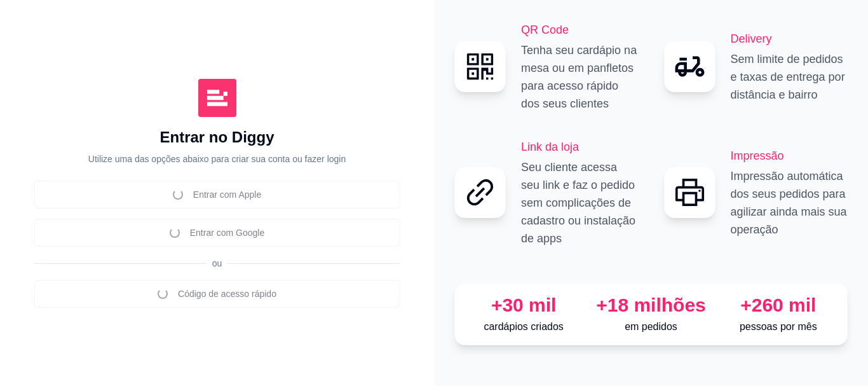 This screenshot has width=868, height=386. I want to click on h2: Link da loja, so click(579, 147).